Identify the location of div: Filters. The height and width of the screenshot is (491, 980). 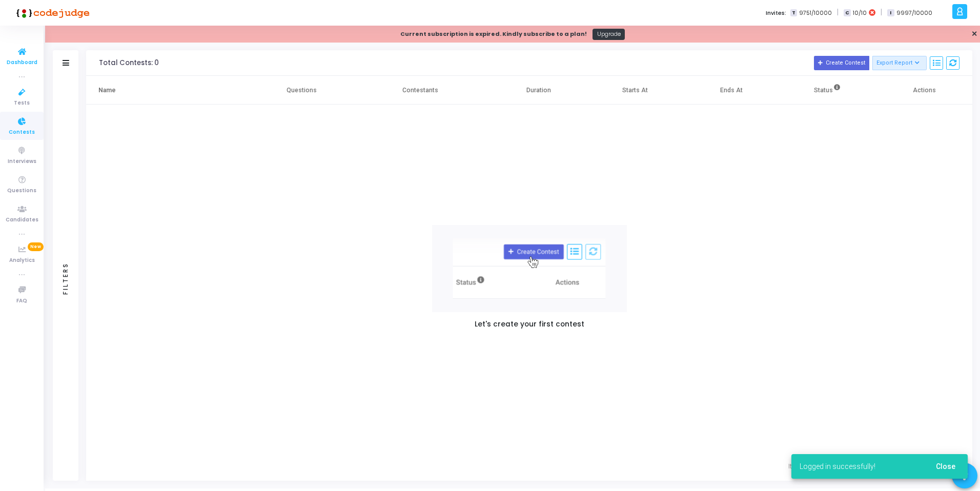
(66, 279).